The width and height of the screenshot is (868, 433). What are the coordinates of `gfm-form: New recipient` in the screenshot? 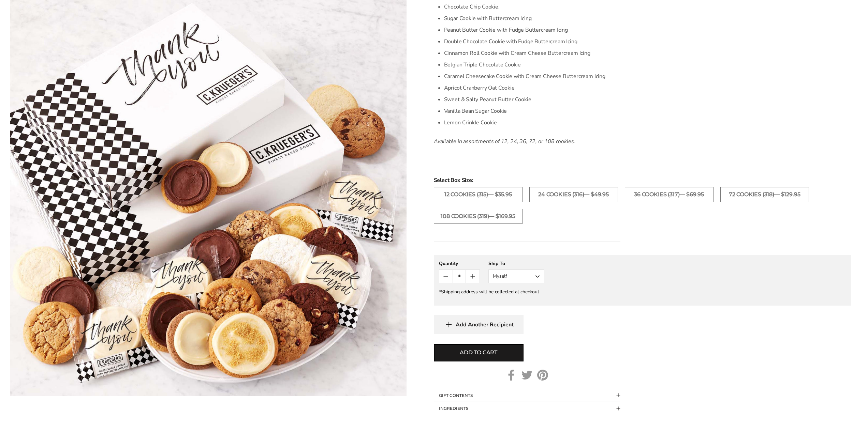 It's located at (642, 280).